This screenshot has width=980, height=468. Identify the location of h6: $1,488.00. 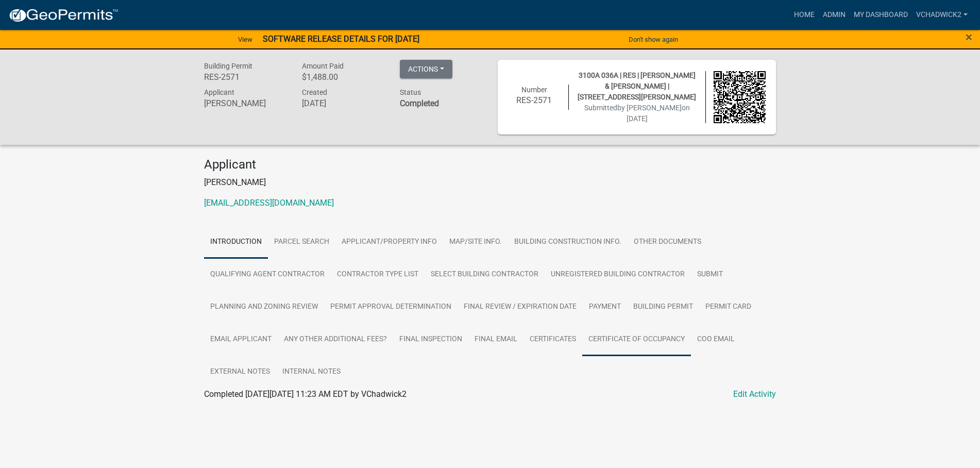
(343, 77).